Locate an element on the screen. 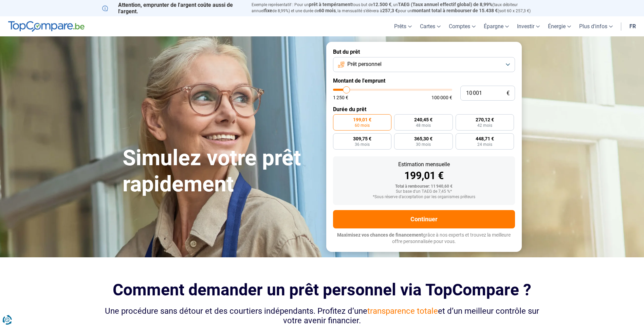 The width and height of the screenshot is (644, 327). span: 1 250 € is located at coordinates (341, 98).